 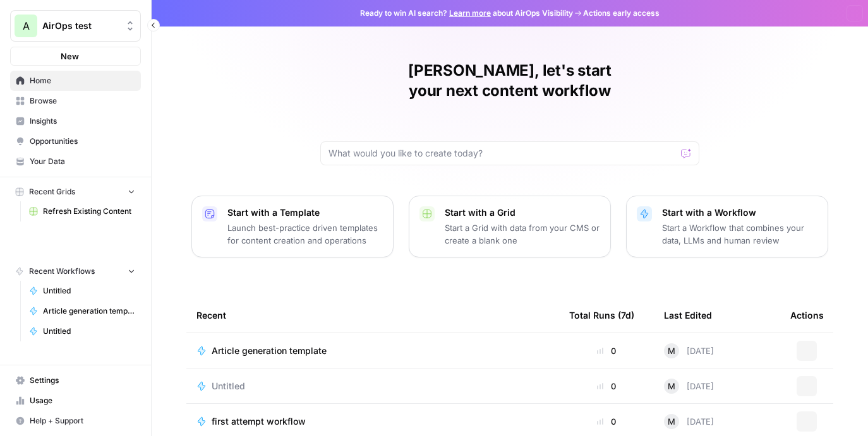 I want to click on p: Start a Workflow that combines your data, LLMs and human review, so click(x=740, y=234).